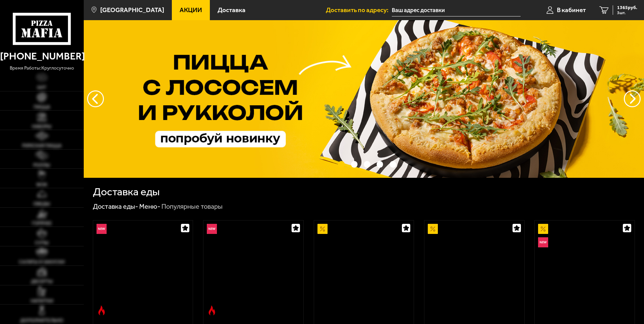 The height and width of the screenshot is (324, 644). What do you see at coordinates (42, 88) in the screenshot?
I see `span: Хит` at bounding box center [42, 88].